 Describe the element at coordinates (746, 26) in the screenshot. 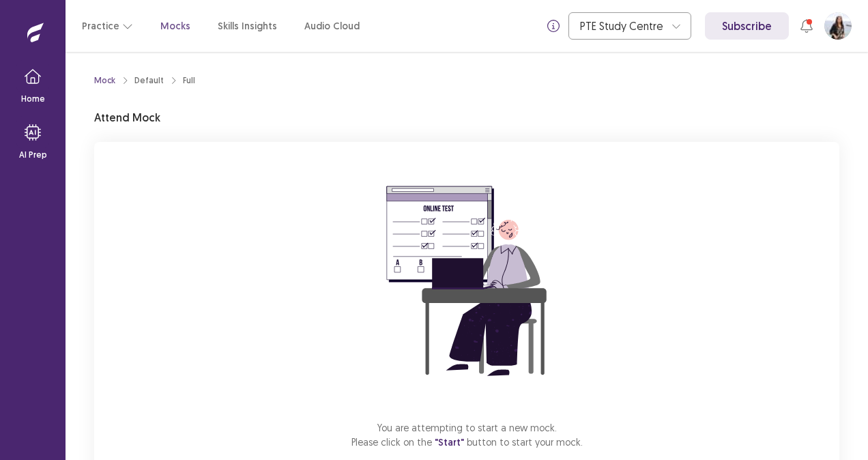

I see `a: Subscribe` at that location.